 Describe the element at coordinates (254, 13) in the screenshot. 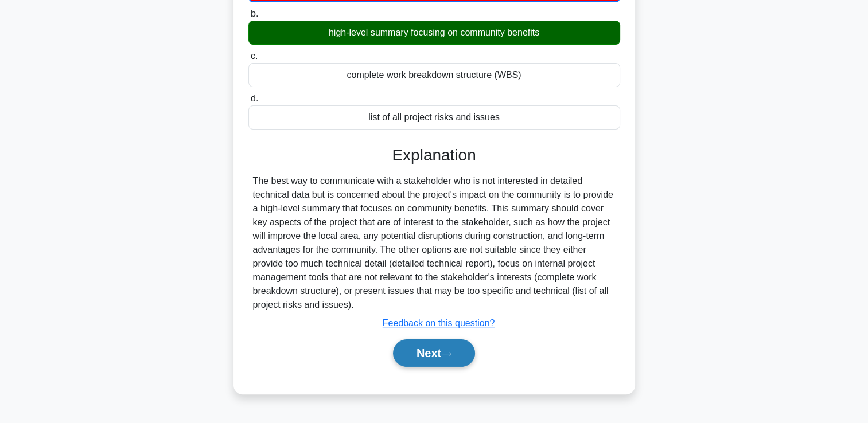

I see `span: b.` at that location.